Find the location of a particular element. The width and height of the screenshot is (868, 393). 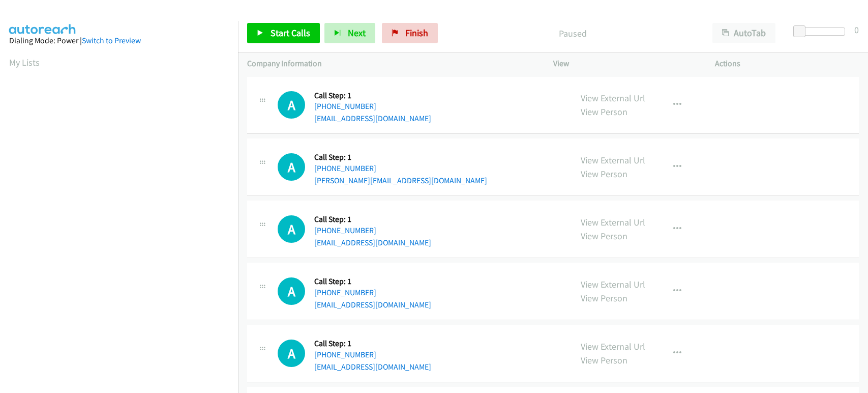

div: Dialing Mode: Power | is located at coordinates (119, 41).